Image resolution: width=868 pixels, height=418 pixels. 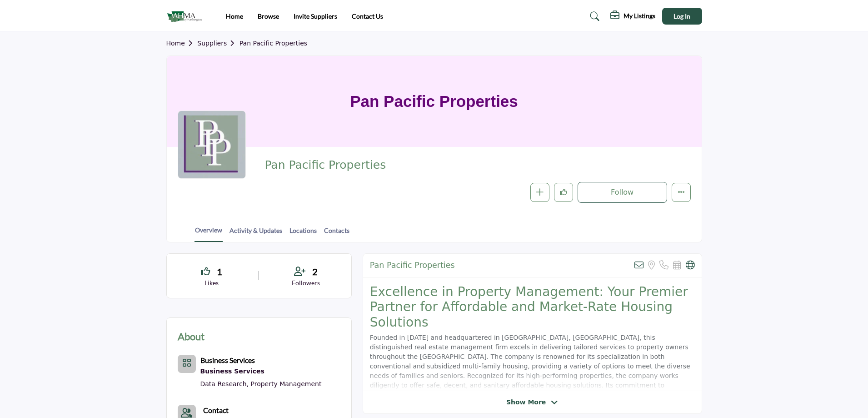 I want to click on a: Contacts, so click(x=336, y=233).